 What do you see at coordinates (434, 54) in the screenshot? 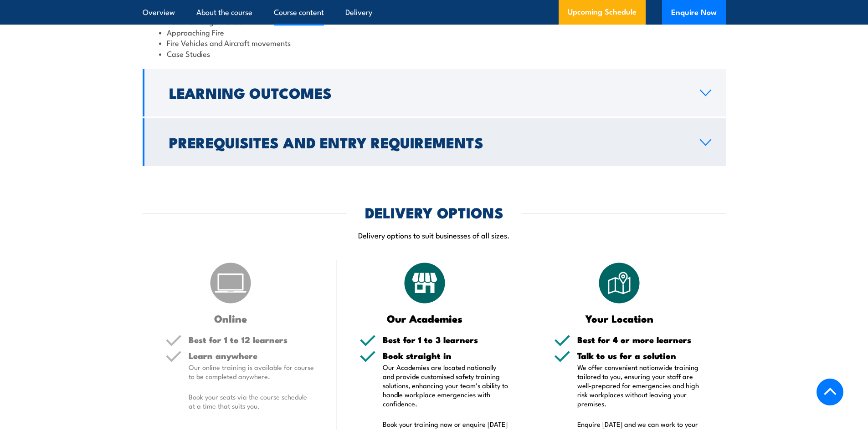
I see `li: Case Studies` at bounding box center [434, 54].